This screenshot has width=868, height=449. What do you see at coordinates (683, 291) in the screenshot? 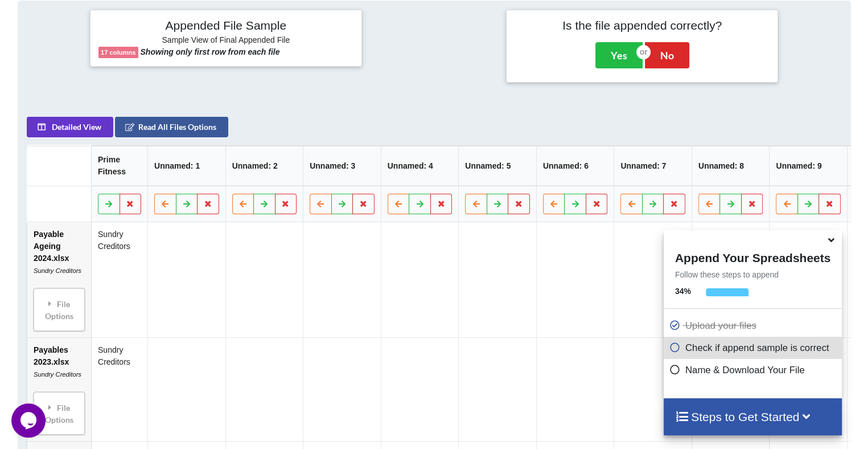
I see `b: 34 %` at bounding box center [683, 291].